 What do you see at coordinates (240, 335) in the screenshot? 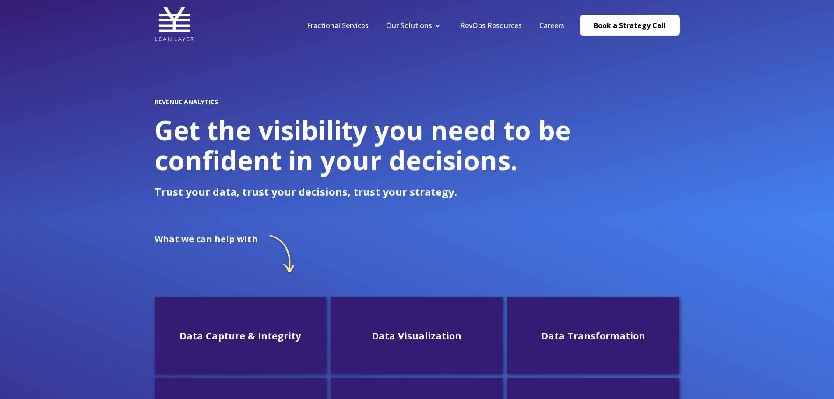
I see `h3: Data Capture & Integrity` at bounding box center [240, 335].